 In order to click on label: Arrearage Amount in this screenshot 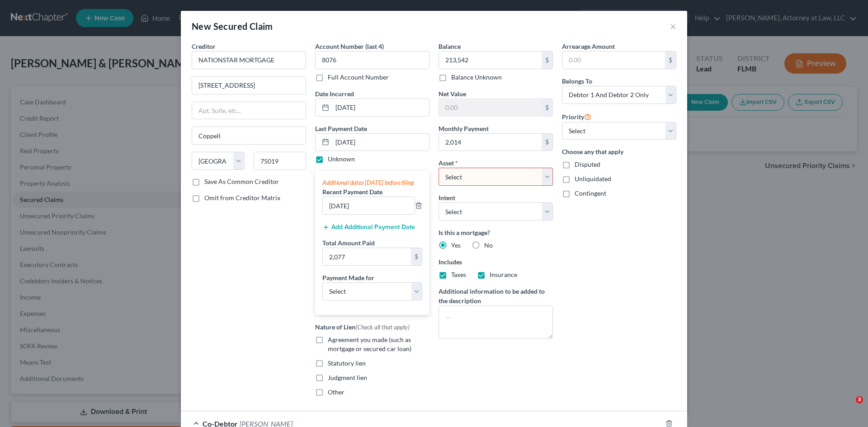, I will do `click(588, 46)`.